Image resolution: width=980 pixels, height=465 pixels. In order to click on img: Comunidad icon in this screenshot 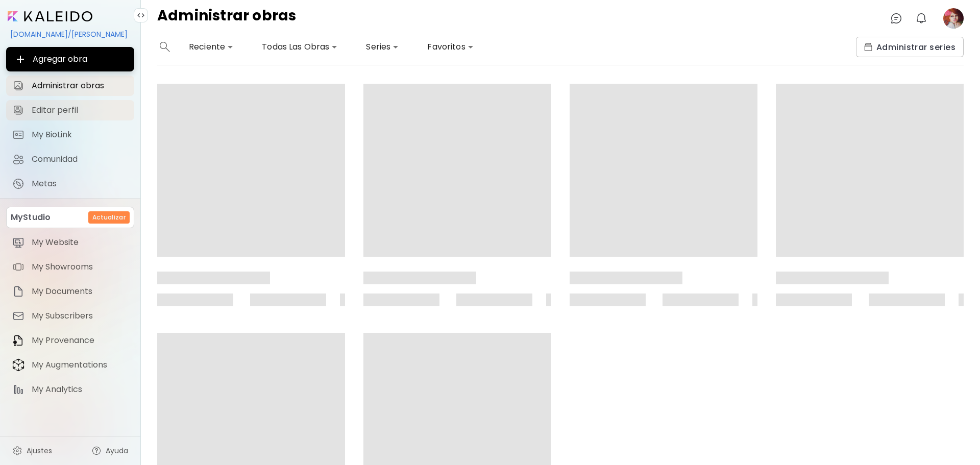, I will do `click(19, 159)`.